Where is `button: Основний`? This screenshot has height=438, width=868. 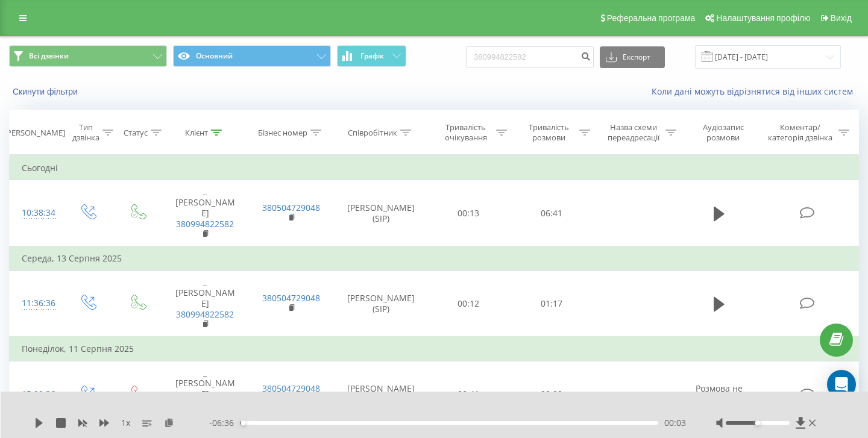
button: Основний is located at coordinates (252, 56).